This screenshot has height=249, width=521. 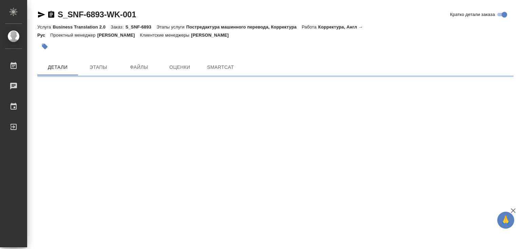 What do you see at coordinates (309, 27) in the screenshot?
I see `p: Работа` at bounding box center [309, 27].